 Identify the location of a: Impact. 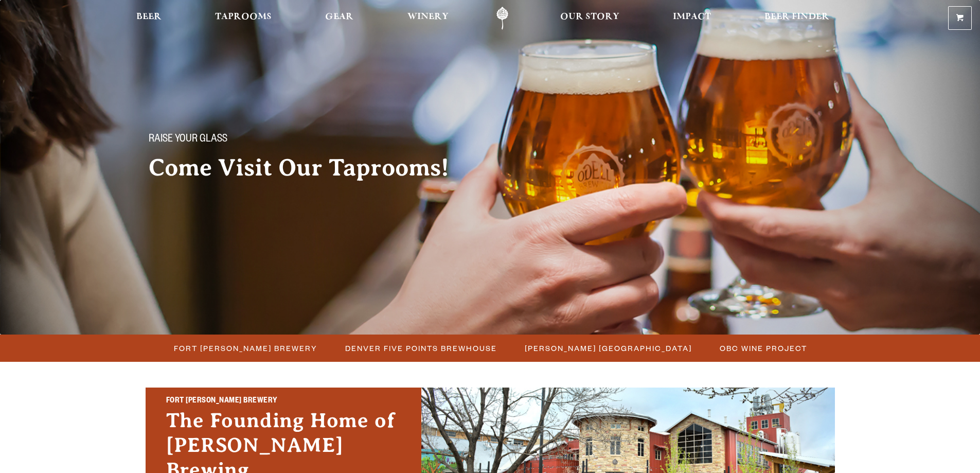
(692, 18).